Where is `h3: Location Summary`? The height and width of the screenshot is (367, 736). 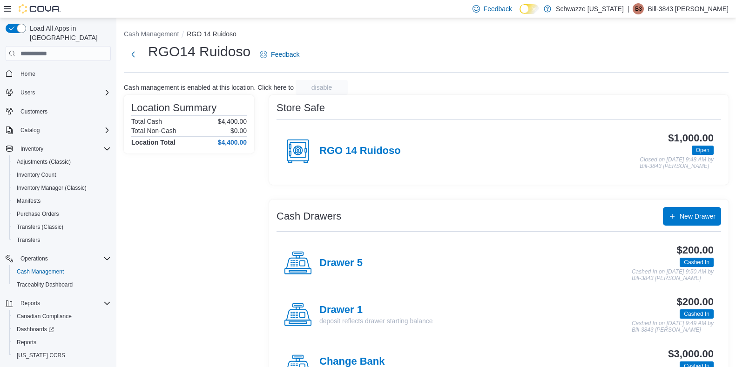 h3: Location Summary is located at coordinates (174, 108).